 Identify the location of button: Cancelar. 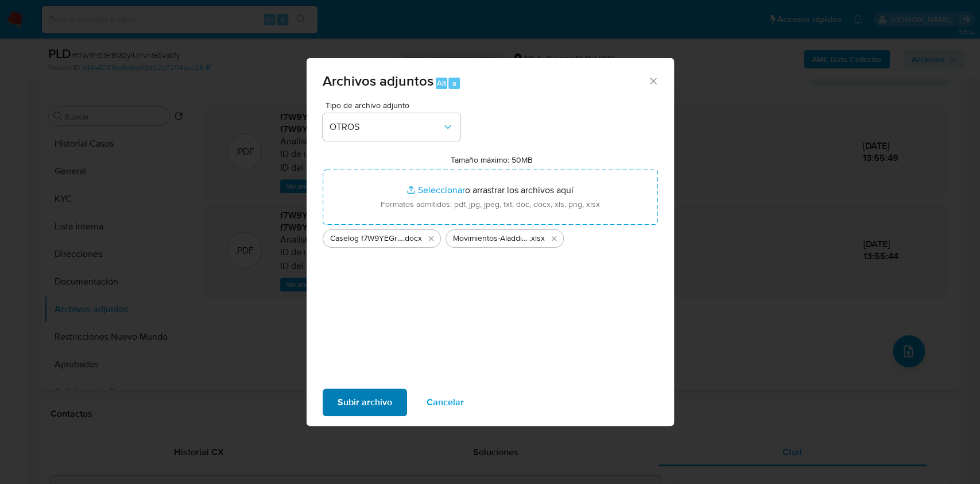
(445, 402).